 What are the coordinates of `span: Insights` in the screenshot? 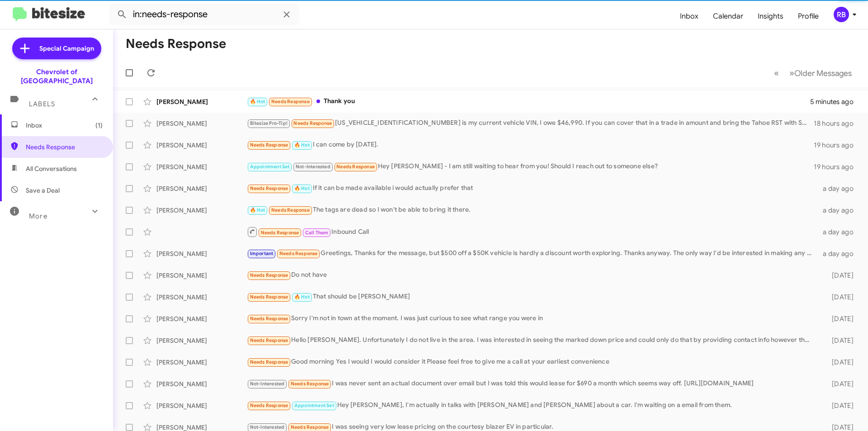 It's located at (771, 16).